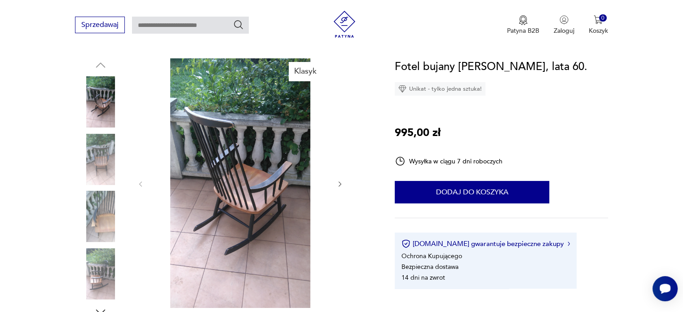 This screenshot has height=312, width=683. What do you see at coordinates (418, 133) in the screenshot?
I see `p: 995,00 zł` at bounding box center [418, 133].